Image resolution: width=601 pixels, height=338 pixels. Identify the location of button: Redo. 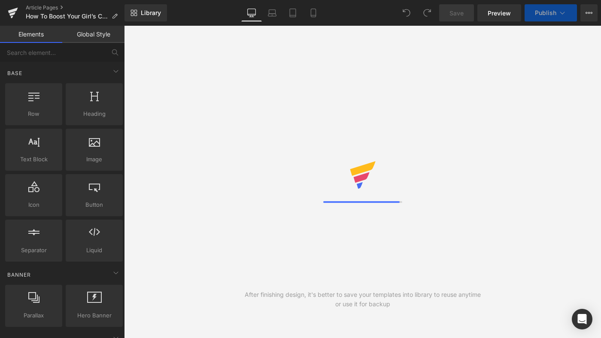
(427, 13).